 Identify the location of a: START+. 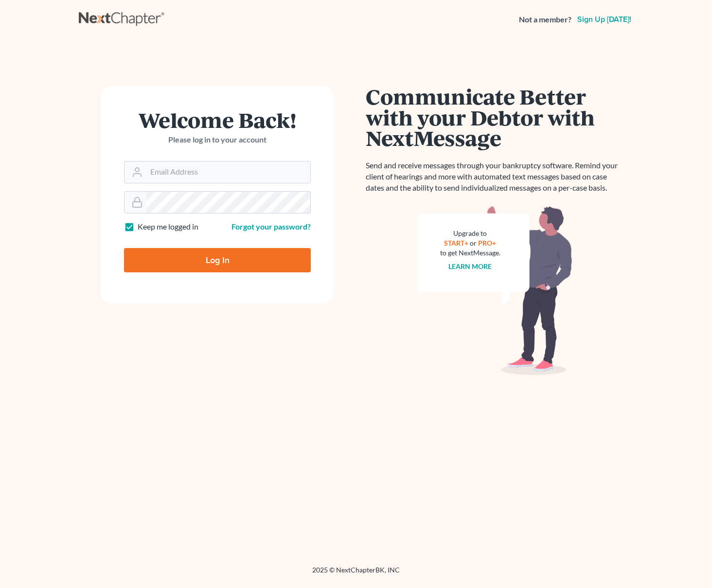
(457, 243).